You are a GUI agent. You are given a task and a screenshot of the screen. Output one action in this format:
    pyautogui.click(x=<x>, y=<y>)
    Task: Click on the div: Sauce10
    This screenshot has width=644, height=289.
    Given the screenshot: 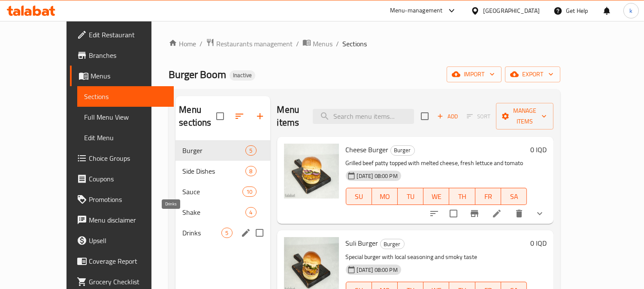 What is the action you would take?
    pyautogui.click(x=223, y=191)
    